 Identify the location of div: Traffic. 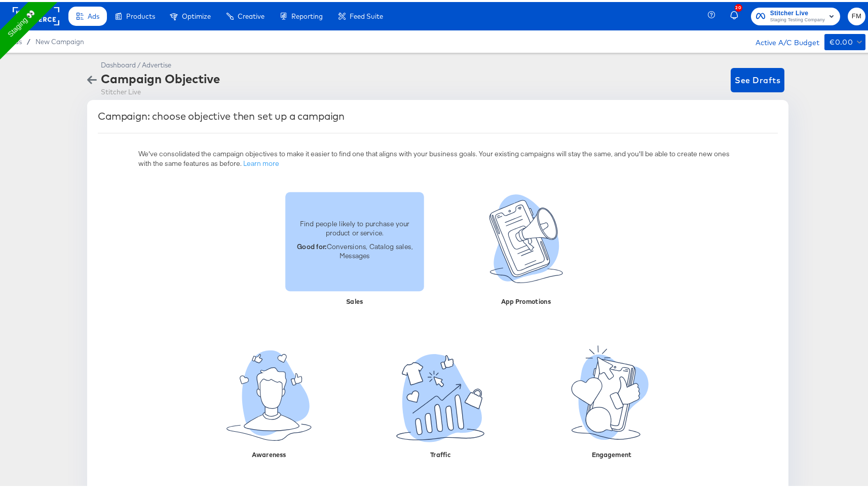
(440, 452).